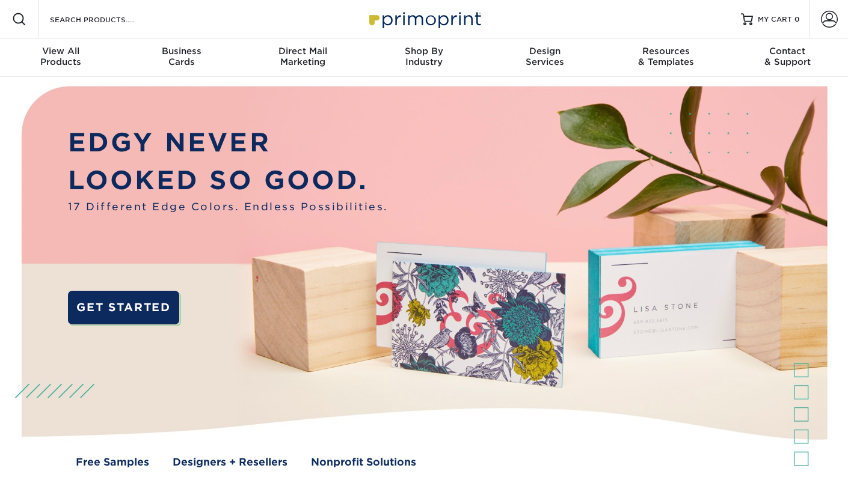  What do you see at coordinates (107, 20) in the screenshot?
I see `input: SEARCH PRODUCTS.....` at bounding box center [107, 20].